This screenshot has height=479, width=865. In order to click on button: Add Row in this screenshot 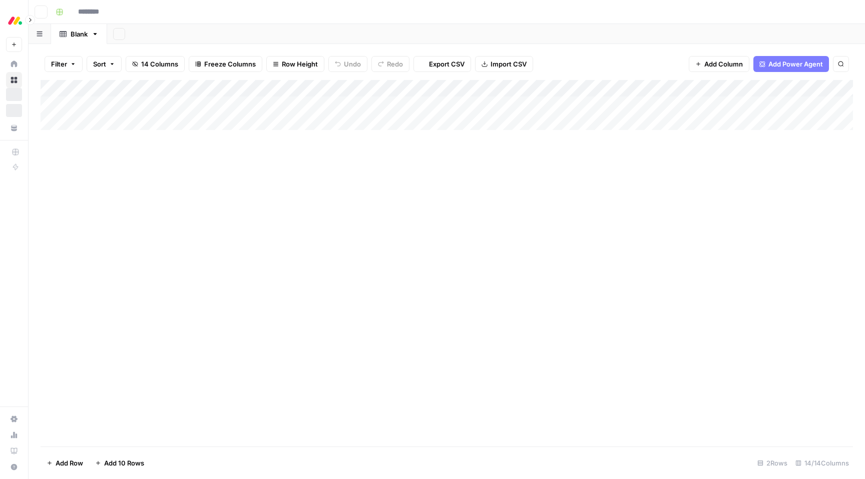, I will do `click(65, 463)`.